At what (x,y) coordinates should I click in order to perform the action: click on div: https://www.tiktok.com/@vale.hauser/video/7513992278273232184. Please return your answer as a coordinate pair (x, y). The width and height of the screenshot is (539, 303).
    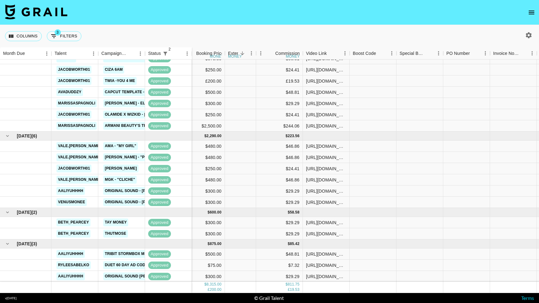
    Looking at the image, I should click on (326, 158).